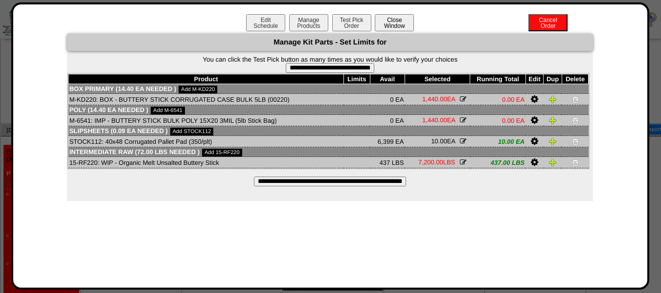 This screenshot has height=293, width=661. What do you see at coordinates (198, 90) in the screenshot?
I see `a: Add M-KD220` at bounding box center [198, 90].